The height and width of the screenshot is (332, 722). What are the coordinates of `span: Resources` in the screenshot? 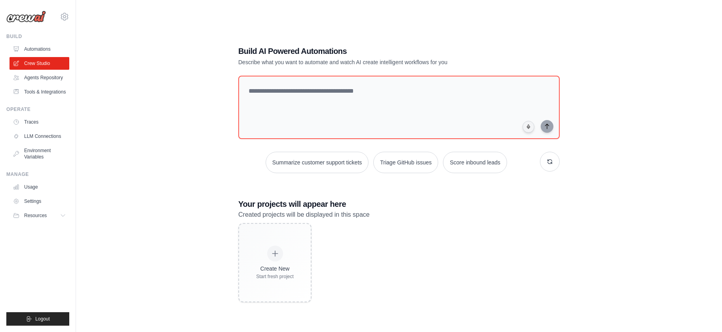 It's located at (35, 215).